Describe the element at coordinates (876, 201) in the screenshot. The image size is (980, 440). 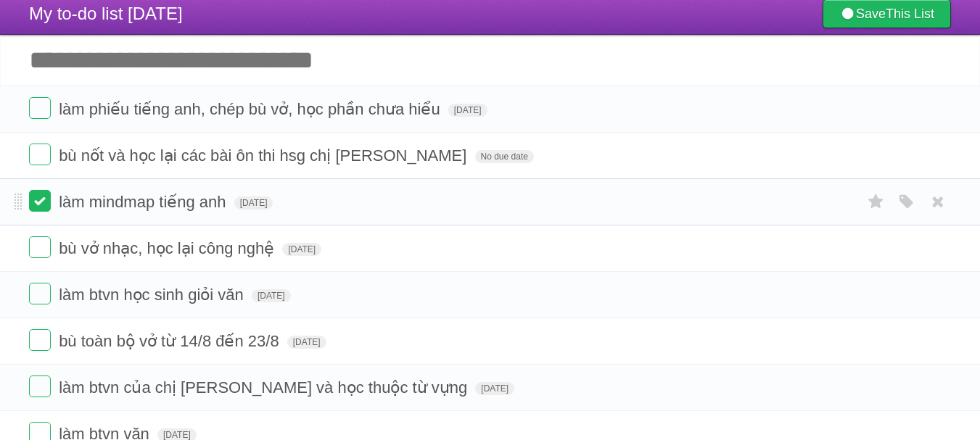
I see `label: Star task` at that location.